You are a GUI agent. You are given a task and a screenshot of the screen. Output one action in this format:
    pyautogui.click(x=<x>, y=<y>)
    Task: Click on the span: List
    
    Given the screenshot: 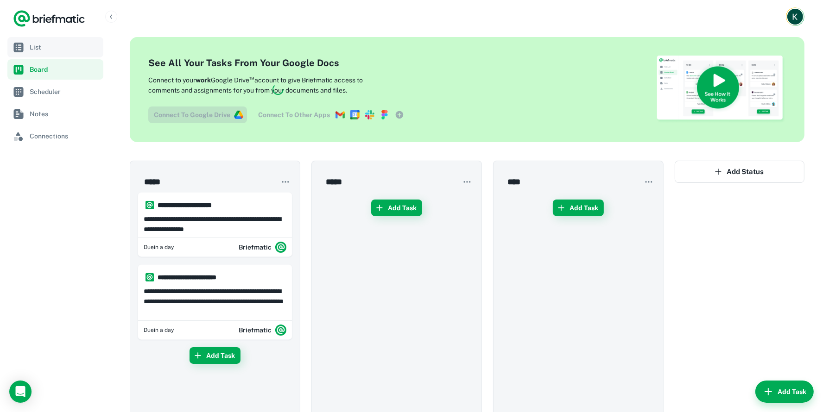 What is the action you would take?
    pyautogui.click(x=64, y=47)
    